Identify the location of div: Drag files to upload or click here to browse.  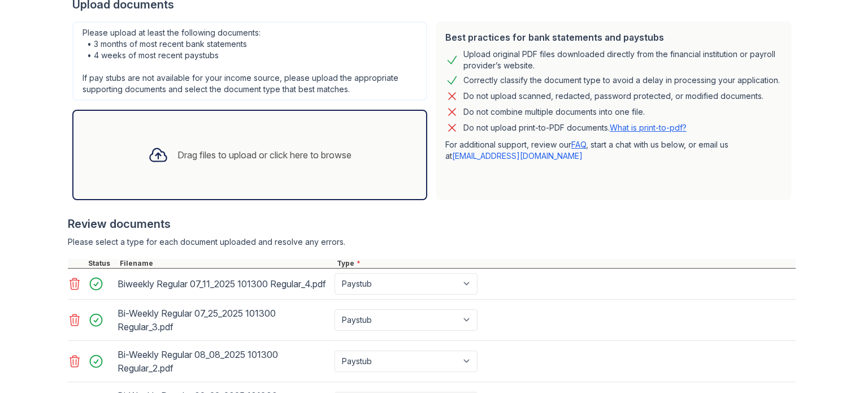
(264, 155).